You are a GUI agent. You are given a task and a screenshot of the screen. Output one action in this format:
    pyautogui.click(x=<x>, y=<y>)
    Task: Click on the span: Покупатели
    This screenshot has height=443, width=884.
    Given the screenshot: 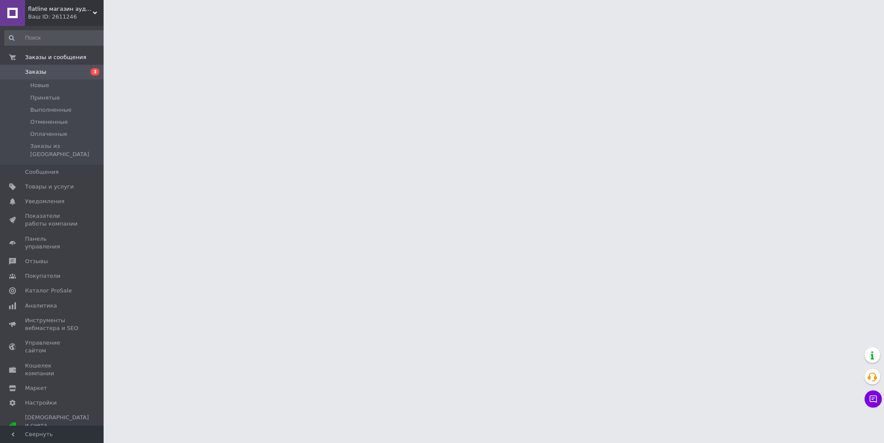 What is the action you would take?
    pyautogui.click(x=43, y=276)
    